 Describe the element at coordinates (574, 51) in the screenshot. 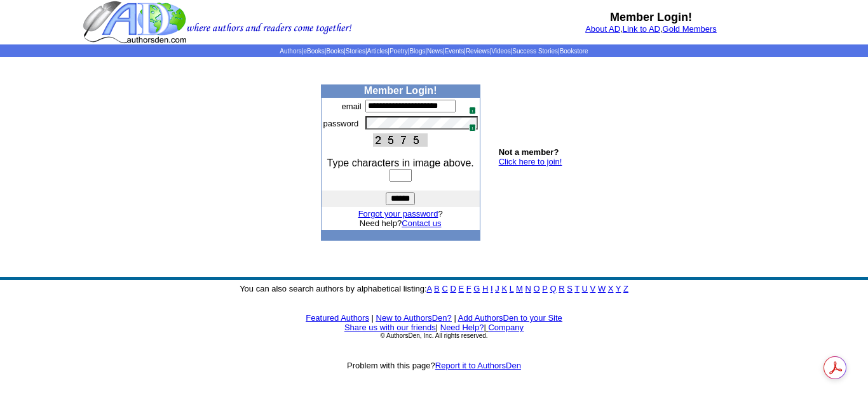

I see `a: Bookstore` at that location.